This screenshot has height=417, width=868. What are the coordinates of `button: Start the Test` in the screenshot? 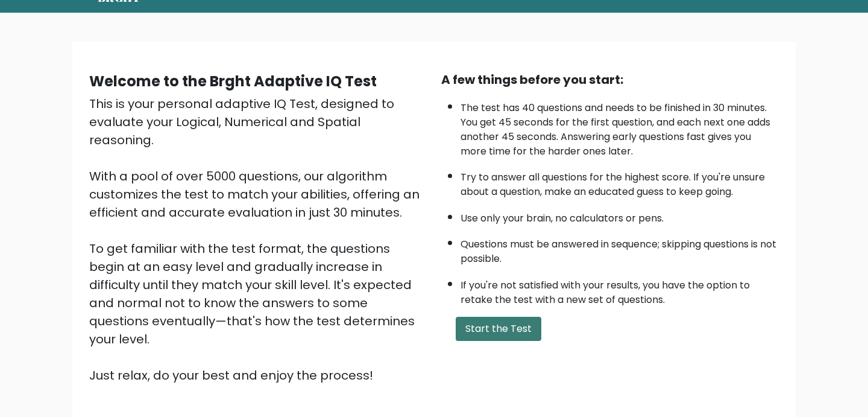 It's located at (499, 329).